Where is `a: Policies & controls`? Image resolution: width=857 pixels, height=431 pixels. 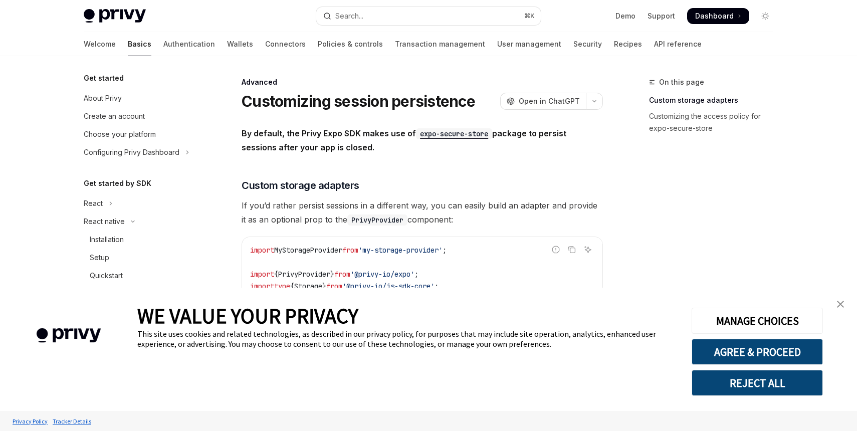 a: Policies & controls is located at coordinates (350, 44).